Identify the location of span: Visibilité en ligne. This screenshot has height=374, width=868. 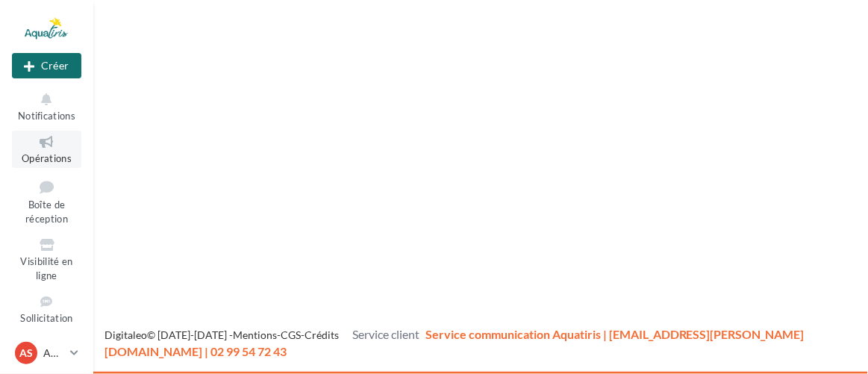
(47, 268).